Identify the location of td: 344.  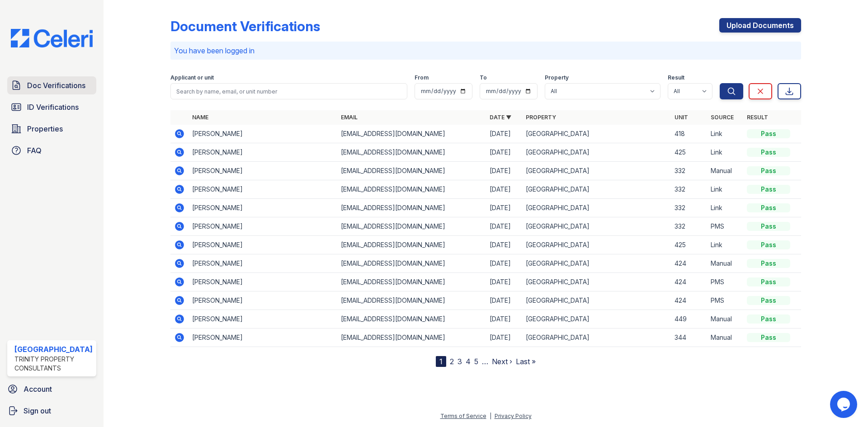
(689, 338).